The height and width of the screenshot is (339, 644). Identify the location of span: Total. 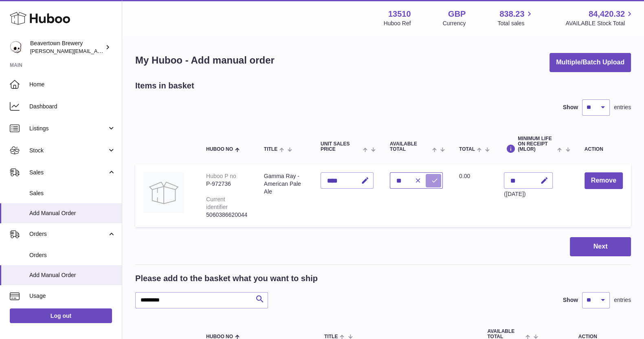
(467, 149).